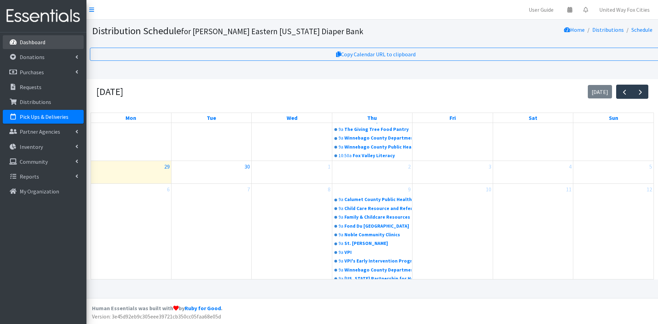 The width and height of the screenshot is (658, 324). I want to click on p: My Organization, so click(39, 192).